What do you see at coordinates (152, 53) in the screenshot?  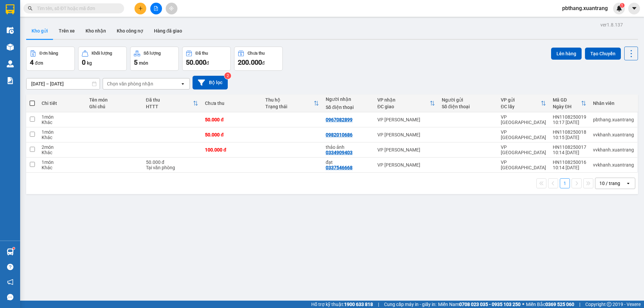 I see `div: Số lượng` at bounding box center [152, 53].